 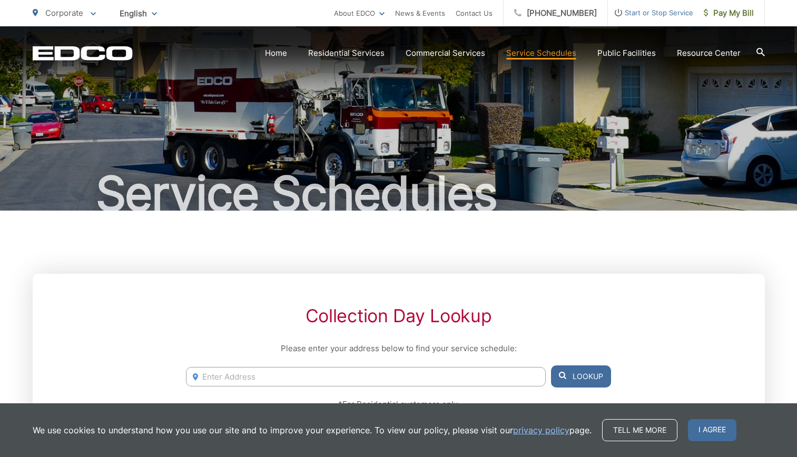 I want to click on p: *For Residential customers only., so click(x=398, y=404).